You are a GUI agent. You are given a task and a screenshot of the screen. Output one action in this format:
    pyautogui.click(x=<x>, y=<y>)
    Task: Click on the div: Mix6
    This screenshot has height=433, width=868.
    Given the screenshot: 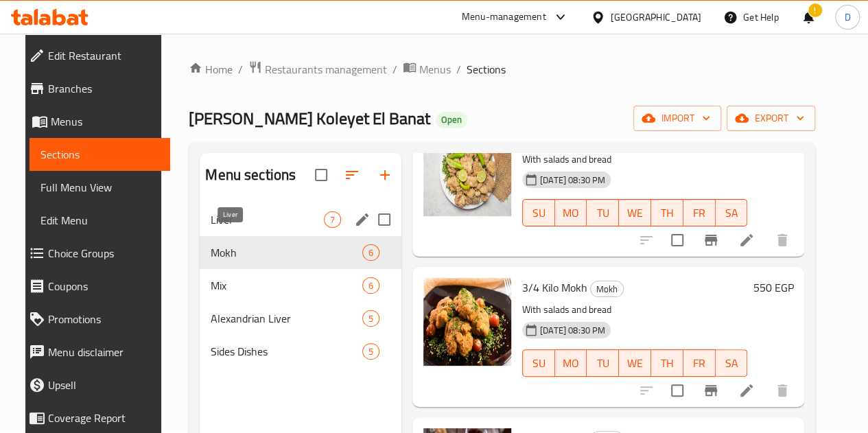 What is the action you would take?
    pyautogui.click(x=301, y=285)
    